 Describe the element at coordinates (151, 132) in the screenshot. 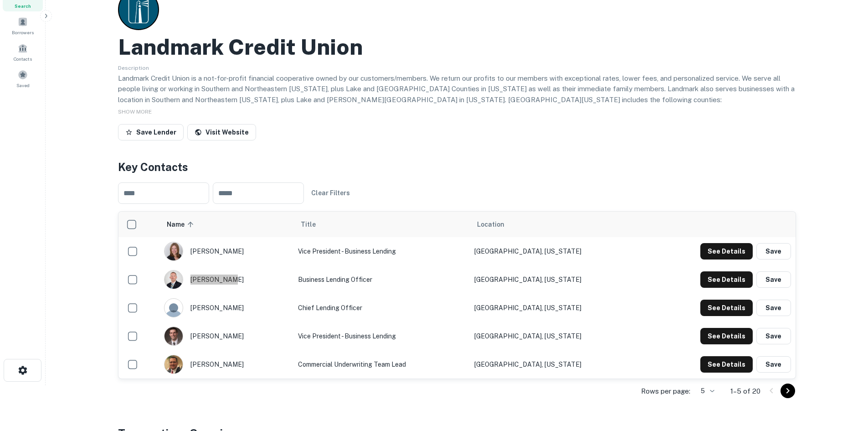

I see `button: Save Lender` at that location.